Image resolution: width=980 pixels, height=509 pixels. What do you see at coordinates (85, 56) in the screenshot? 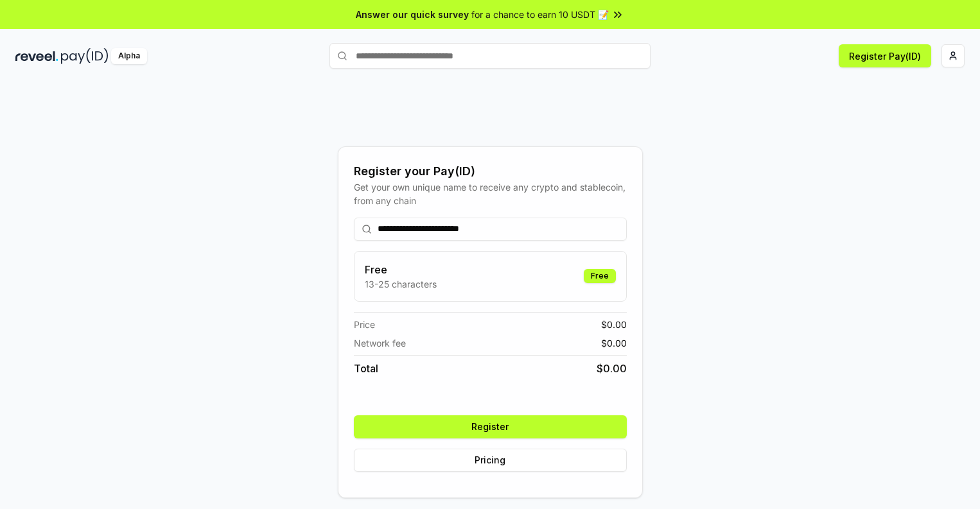
I see `img: pay_id` at bounding box center [85, 56].